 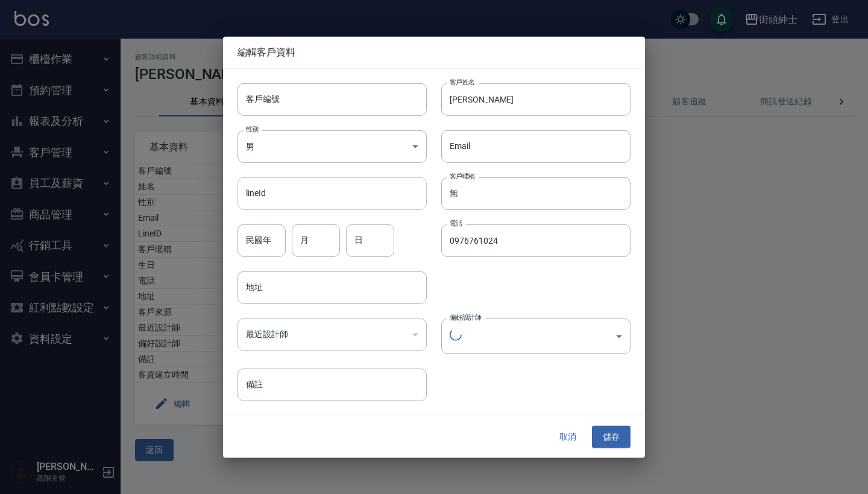 I want to click on button: 取消, so click(x=568, y=437).